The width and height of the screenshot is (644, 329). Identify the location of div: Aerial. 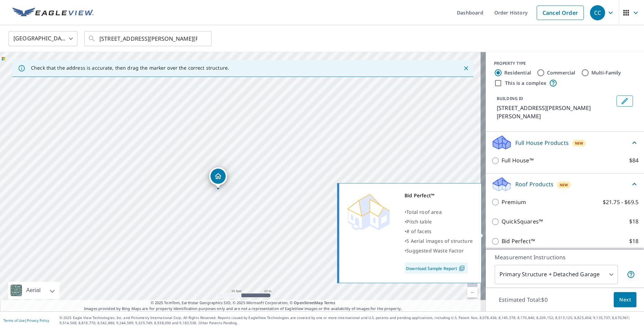
(34, 290).